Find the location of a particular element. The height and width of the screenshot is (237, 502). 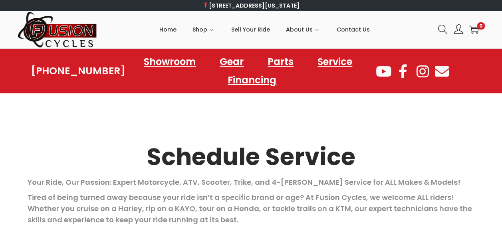

a: Service is located at coordinates (335, 62).